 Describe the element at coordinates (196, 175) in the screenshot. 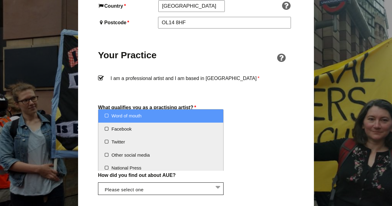

I see `label: How did you find out about AUE?` at that location.